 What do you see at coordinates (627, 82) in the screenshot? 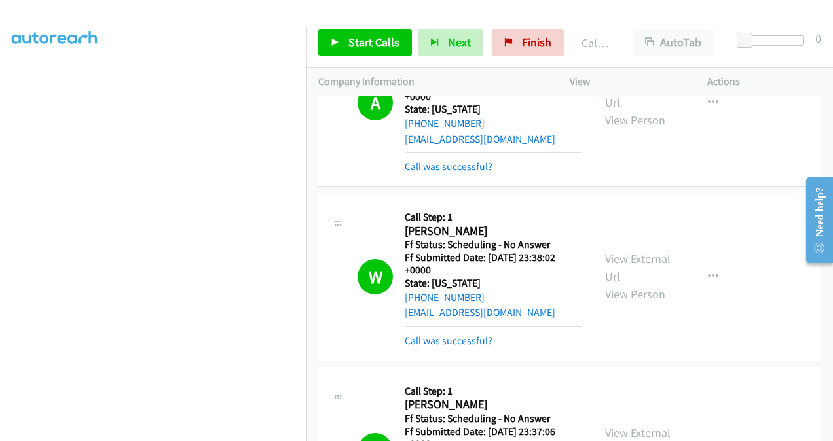
I see `p: View` at bounding box center [627, 82].